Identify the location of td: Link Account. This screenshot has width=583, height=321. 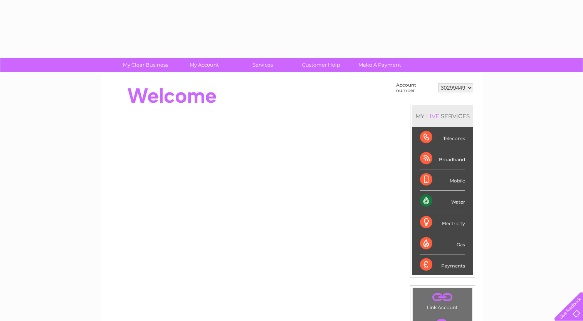
(442, 300).